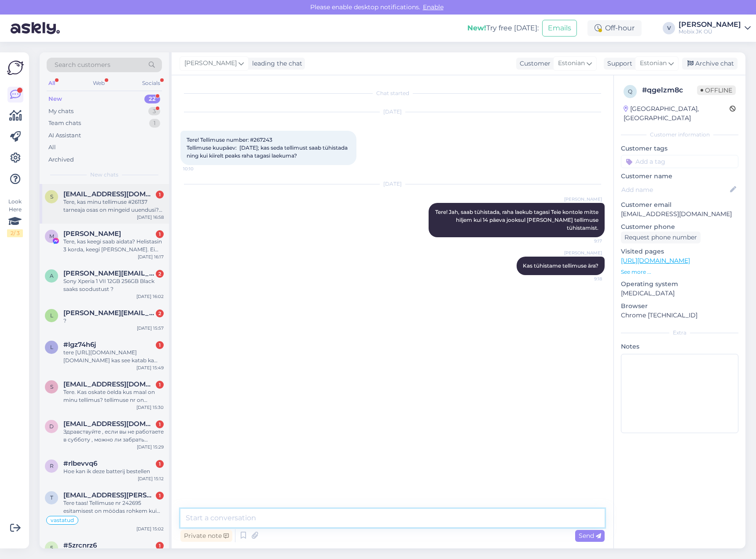 This screenshot has height=559, width=756. What do you see at coordinates (680, 306) in the screenshot?
I see `p: Browser` at bounding box center [680, 306].